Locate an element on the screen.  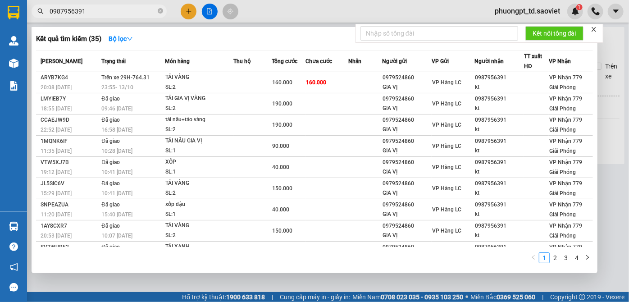
button: Bộ lọcdown is located at coordinates (121, 39).